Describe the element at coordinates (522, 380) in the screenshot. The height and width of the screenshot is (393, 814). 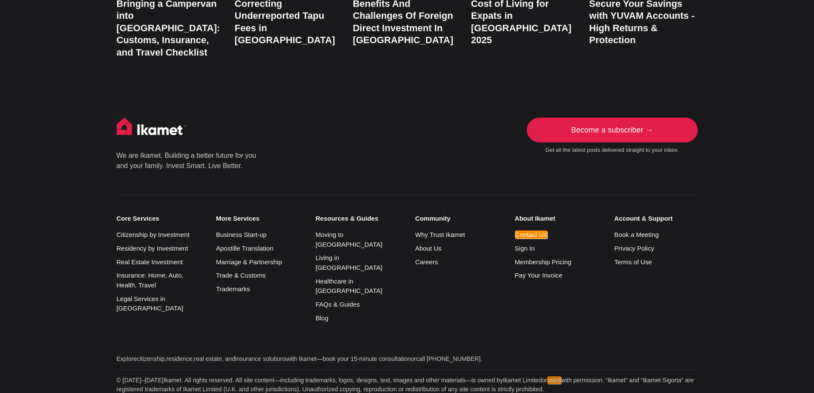
I see `a: Ikamet Limited` at that location.